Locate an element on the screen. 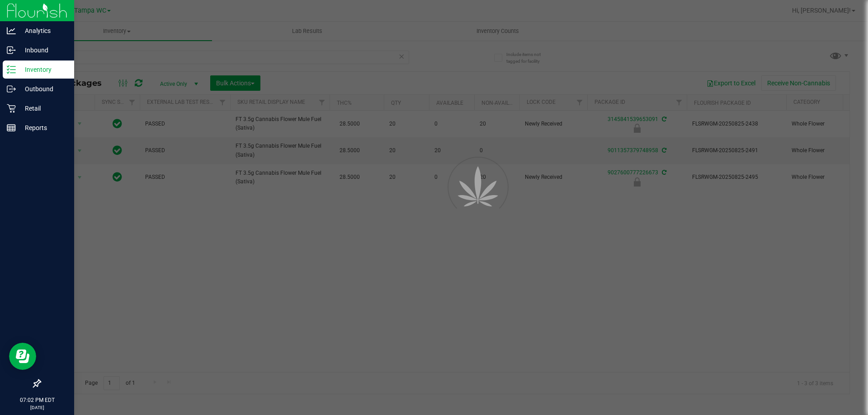  p: Outbound is located at coordinates (43, 89).